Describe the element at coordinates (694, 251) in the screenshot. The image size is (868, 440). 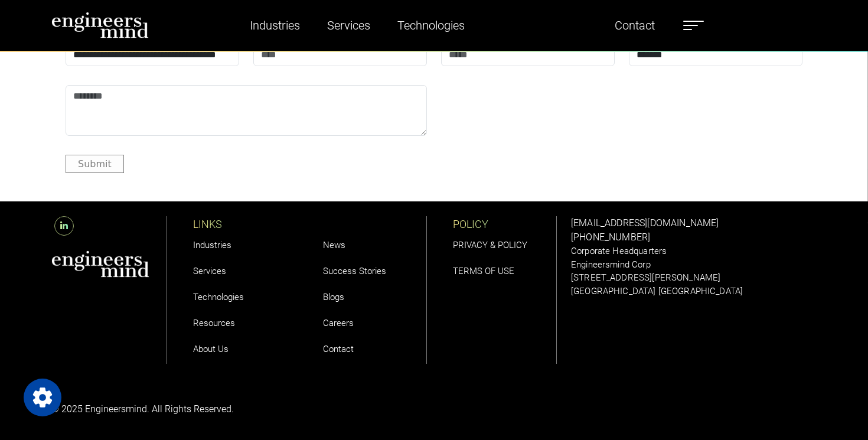
I see `p: Corporate Headquarters` at that location.